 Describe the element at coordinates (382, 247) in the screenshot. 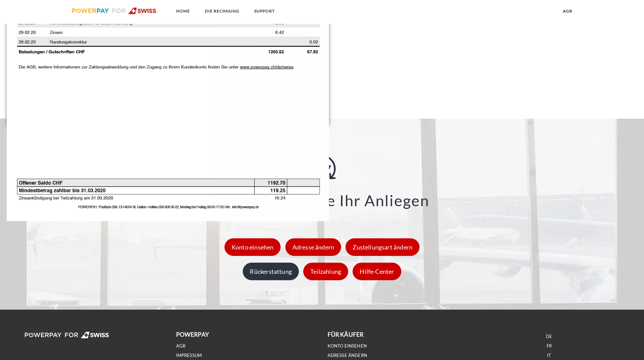

I see `a: Zustellungsart ändern` at that location.